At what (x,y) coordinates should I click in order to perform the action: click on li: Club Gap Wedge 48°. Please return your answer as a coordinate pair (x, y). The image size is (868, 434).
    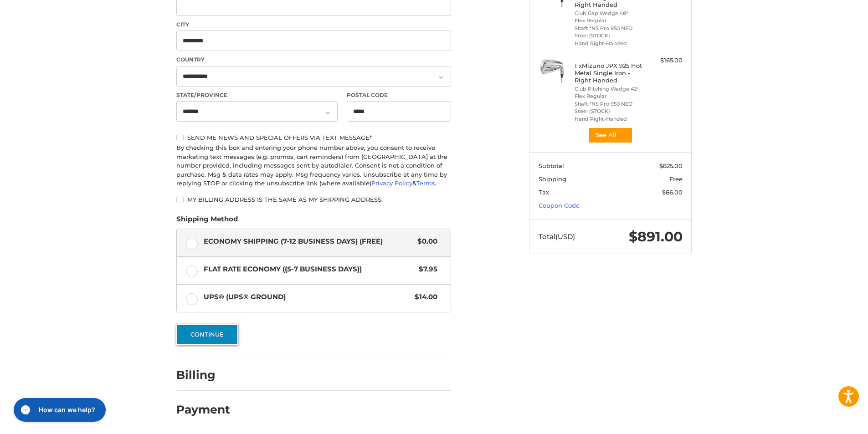
    Looking at the image, I should click on (609, 13).